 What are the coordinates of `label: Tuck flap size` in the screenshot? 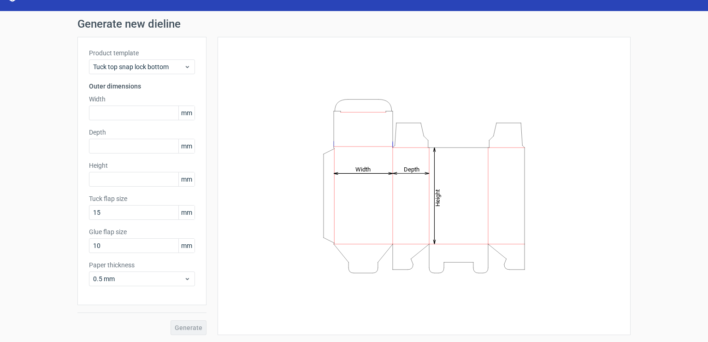 It's located at (142, 199).